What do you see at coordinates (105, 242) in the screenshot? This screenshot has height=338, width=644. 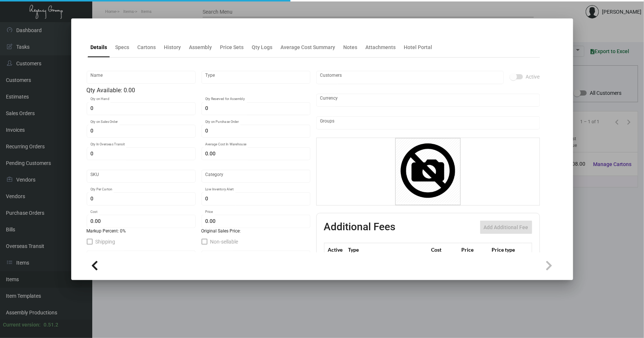 I see `span: Shipping` at bounding box center [105, 242].